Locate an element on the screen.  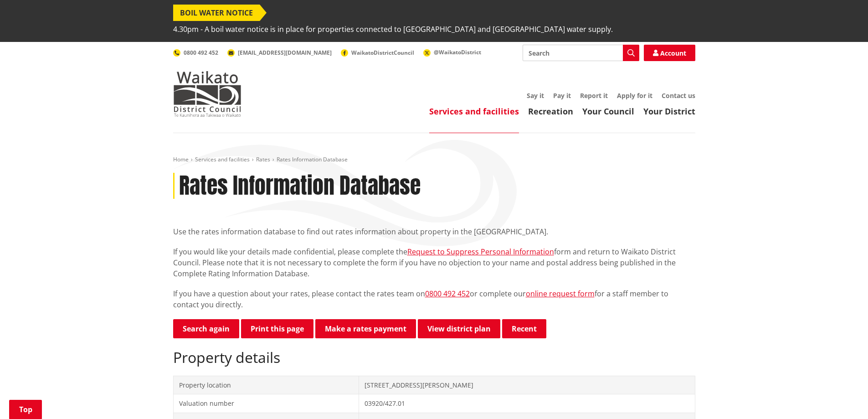
h1: Rates Information Database is located at coordinates (300, 186).